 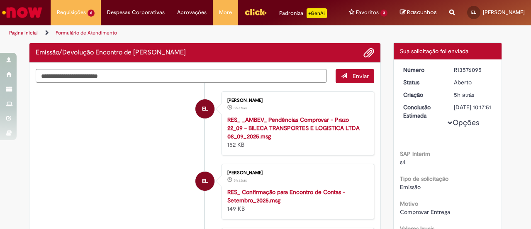 I want to click on button: Adicionar anexos, so click(x=369, y=53).